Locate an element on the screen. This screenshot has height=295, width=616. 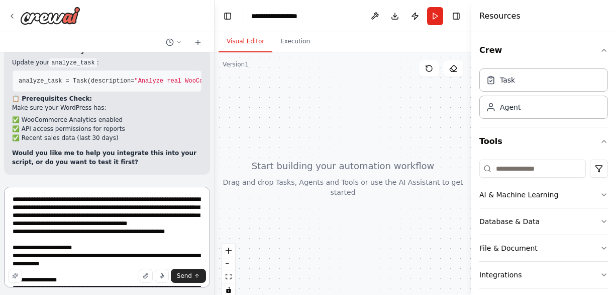
button: AI & Machine Learning is located at coordinates (544, 195).